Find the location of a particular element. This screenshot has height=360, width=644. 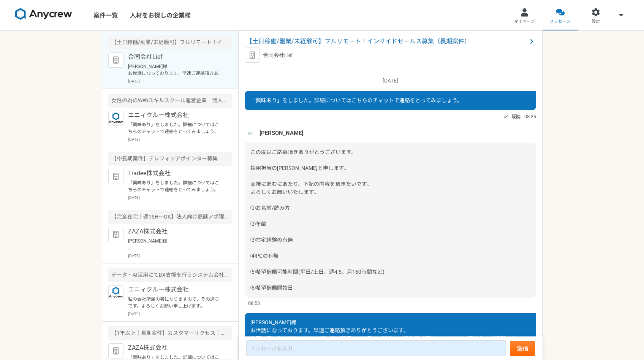

span: 08:53 is located at coordinates (254, 303).